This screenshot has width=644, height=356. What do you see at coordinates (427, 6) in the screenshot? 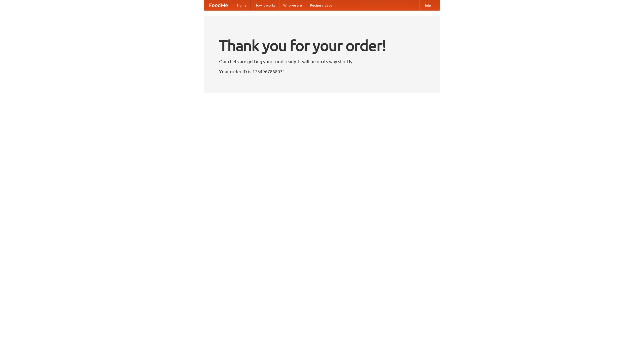
I see `a: Help` at bounding box center [427, 6].